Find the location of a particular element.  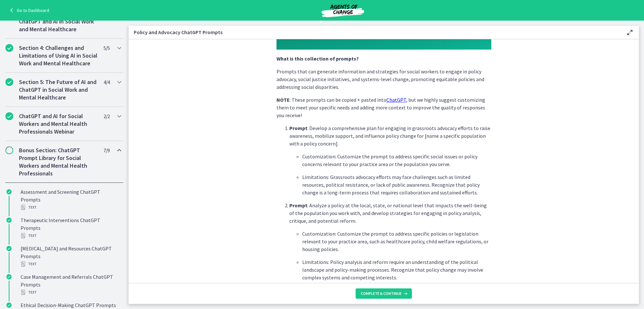

div: Assessment and Screening ChatGPT Prompts is located at coordinates (71, 199).